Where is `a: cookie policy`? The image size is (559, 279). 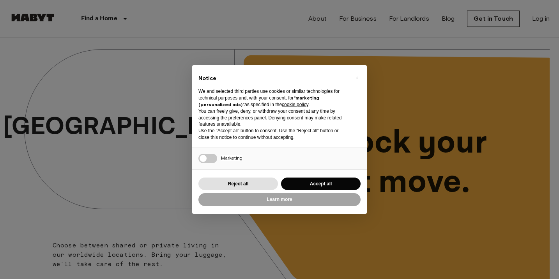
a: cookie policy is located at coordinates (295, 104).